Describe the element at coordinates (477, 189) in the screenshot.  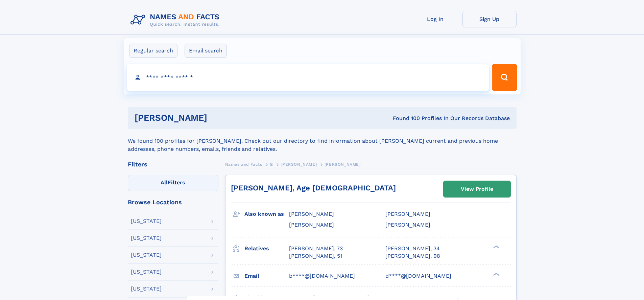
I see `a: View Profile` at that location.